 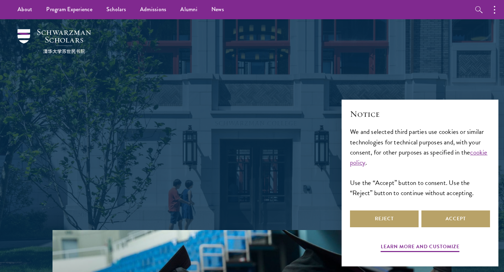 What do you see at coordinates (420, 162) in the screenshot?
I see `div: We and selected third parties use cookies or similar technologies for technical purposes and, wit...` at bounding box center [420, 162].